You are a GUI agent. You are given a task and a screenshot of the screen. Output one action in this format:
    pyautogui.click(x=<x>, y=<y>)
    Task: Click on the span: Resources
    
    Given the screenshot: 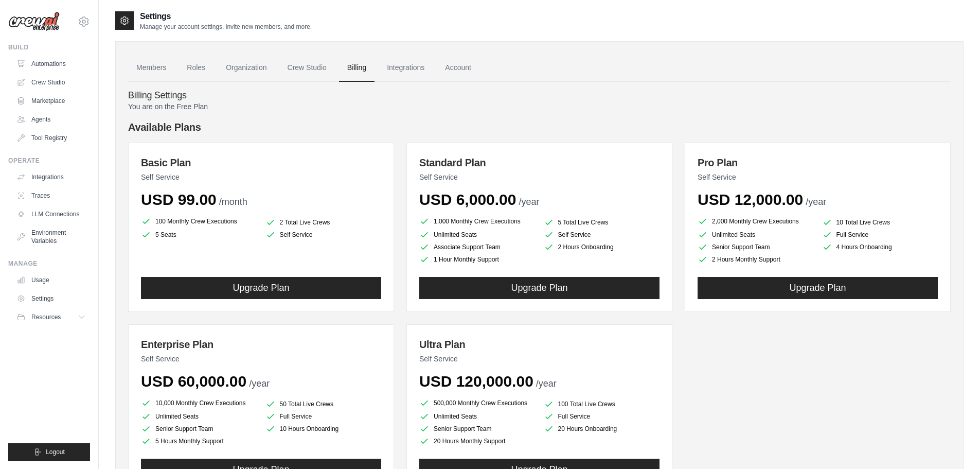 What is the action you would take?
    pyautogui.click(x=46, y=317)
    